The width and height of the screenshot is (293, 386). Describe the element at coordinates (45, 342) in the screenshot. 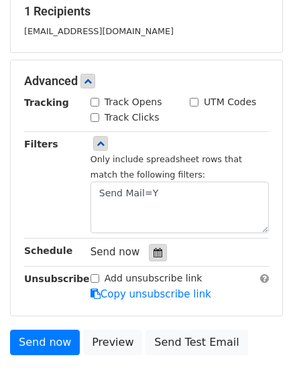

I see `a: Send now` at that location.